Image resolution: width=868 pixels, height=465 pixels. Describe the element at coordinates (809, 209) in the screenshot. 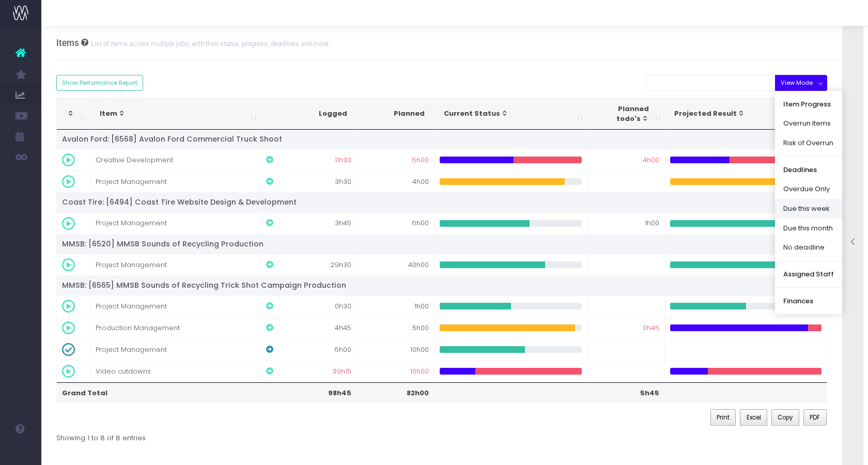

I see `a: Due this week` at that location.